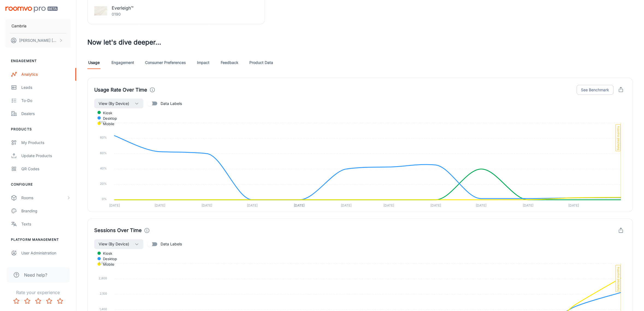 This screenshot has width=644, height=311. What do you see at coordinates (49, 302) in the screenshot?
I see `button: Rate 4 star` at bounding box center [49, 302].